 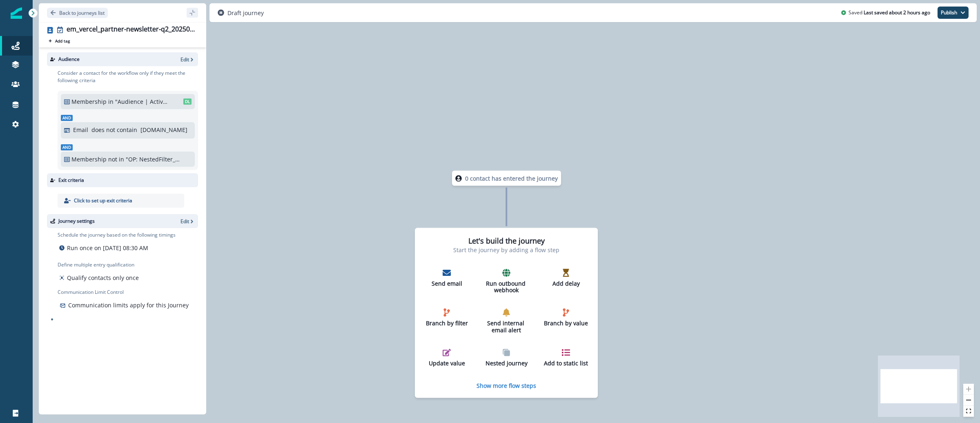 I want to click on p: Communication Limit Control, so click(x=128, y=292).